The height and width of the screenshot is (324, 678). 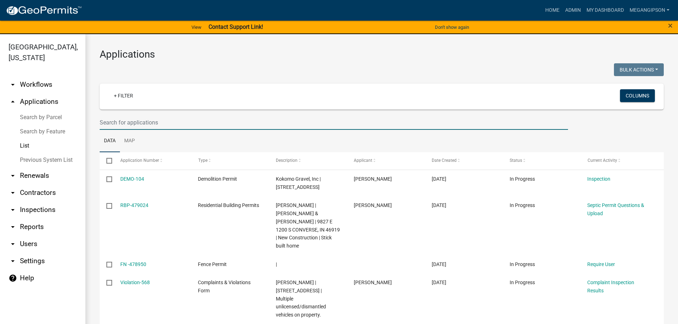 I want to click on span: Kokomo Gravel, Inc | 2930 E Paw Paw Pike, so click(x=298, y=183).